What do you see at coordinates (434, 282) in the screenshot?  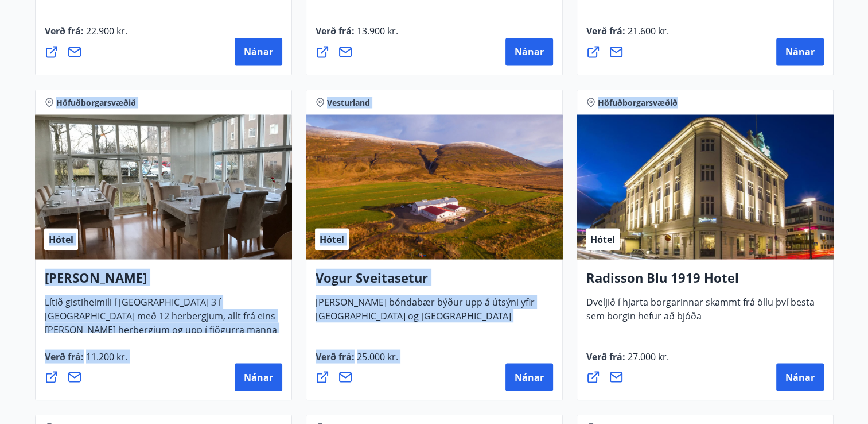 I see `h4: Vogur Sveitasetur` at bounding box center [434, 282].